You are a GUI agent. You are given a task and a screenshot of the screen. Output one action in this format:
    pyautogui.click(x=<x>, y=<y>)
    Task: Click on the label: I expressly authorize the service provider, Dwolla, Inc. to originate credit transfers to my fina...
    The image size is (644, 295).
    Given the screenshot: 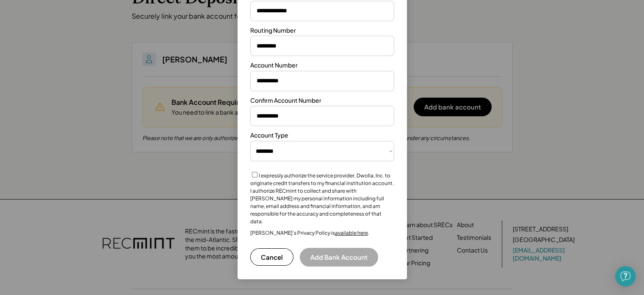 What is the action you would take?
    pyautogui.click(x=322, y=198)
    